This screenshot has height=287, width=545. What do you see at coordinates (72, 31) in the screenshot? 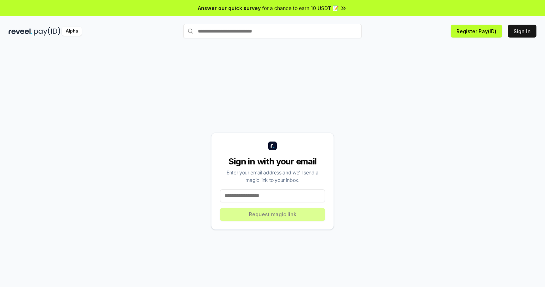
I see `div: Alpha` at bounding box center [72, 31].